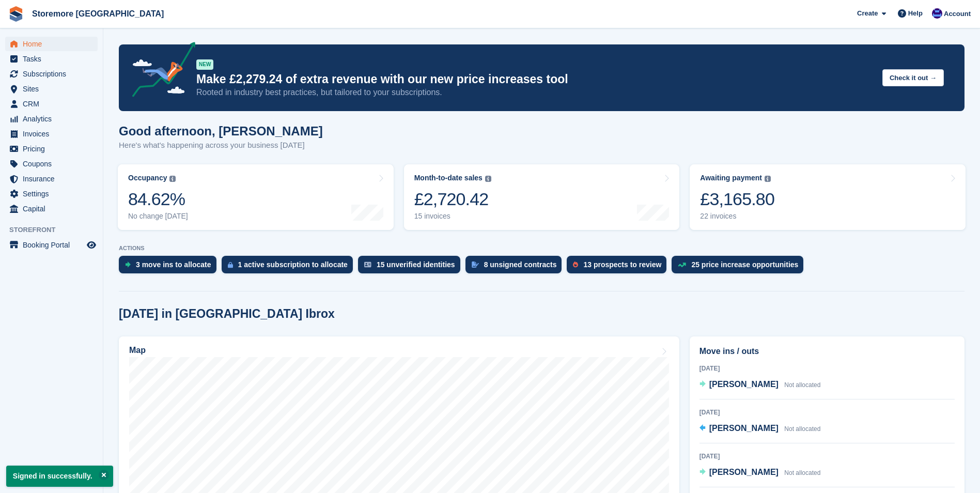 This screenshot has width=980, height=493. What do you see at coordinates (160, 72) in the screenshot?
I see `img: price-adjustments-announcement-icon-8257ccfd72463d97f412b2fc003d46551f7dbcb40ab6d574587a9cd5c0d94...` at bounding box center [160, 72].